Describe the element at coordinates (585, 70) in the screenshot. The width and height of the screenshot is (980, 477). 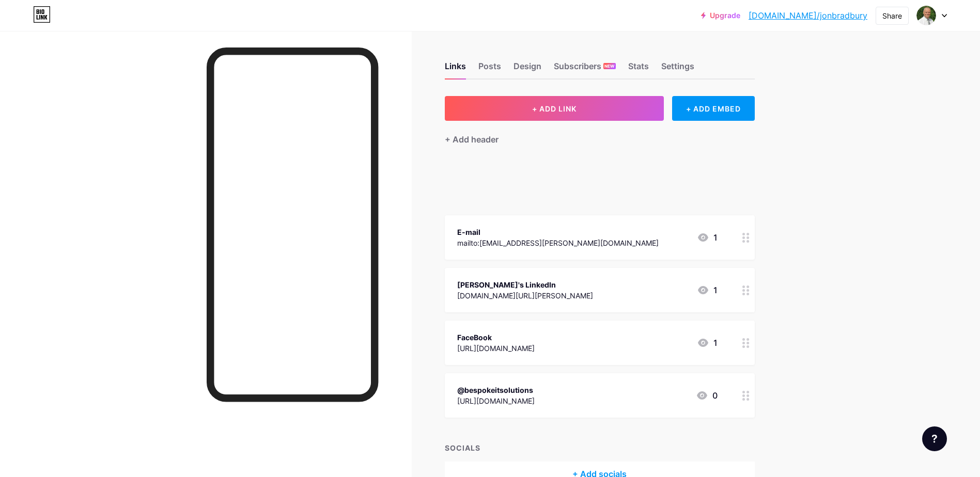
I see `div: Subscribers` at that location.